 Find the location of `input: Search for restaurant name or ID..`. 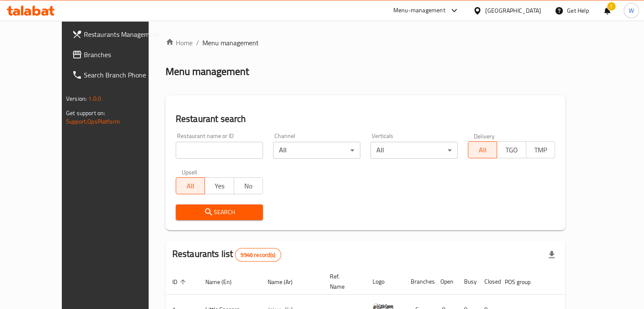

input: Search for restaurant name or ID.. is located at coordinates (220, 150).